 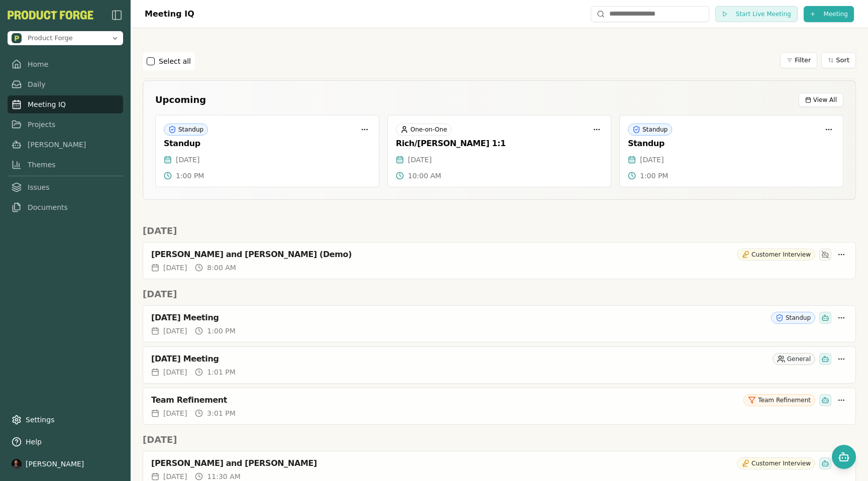 I want to click on span: 8:00 AM, so click(x=222, y=267).